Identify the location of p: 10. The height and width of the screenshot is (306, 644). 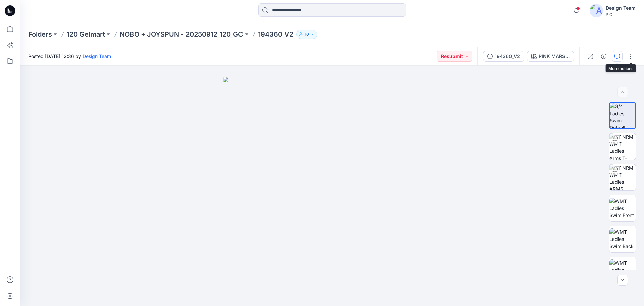
(307, 34).